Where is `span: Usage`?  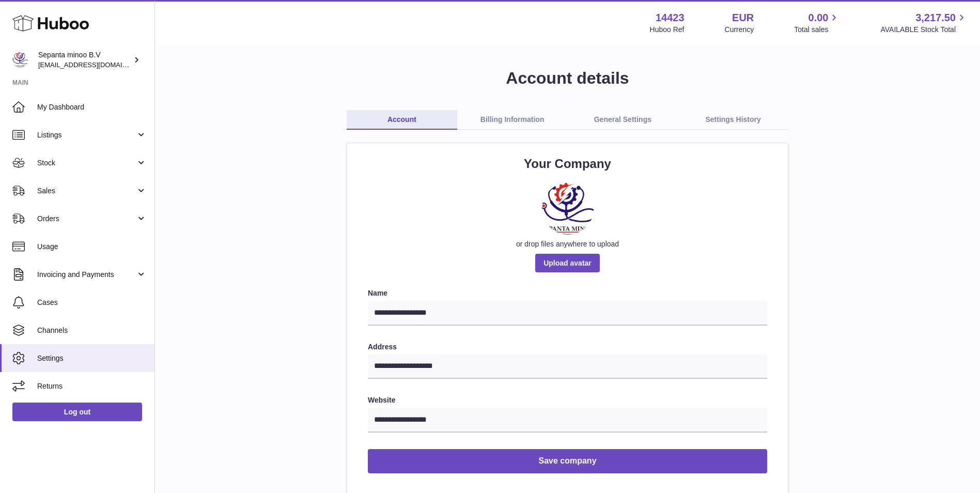 span: Usage is located at coordinates (92, 246).